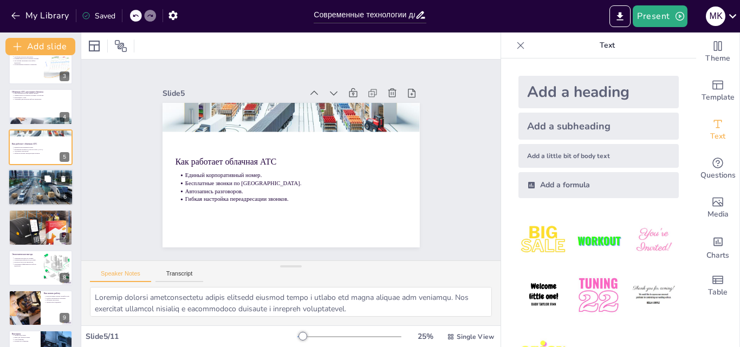 The height and width of the screenshot is (347, 740). What do you see at coordinates (26, 254) in the screenshot?
I see `p: Экономическая выгода` at bounding box center [26, 254].